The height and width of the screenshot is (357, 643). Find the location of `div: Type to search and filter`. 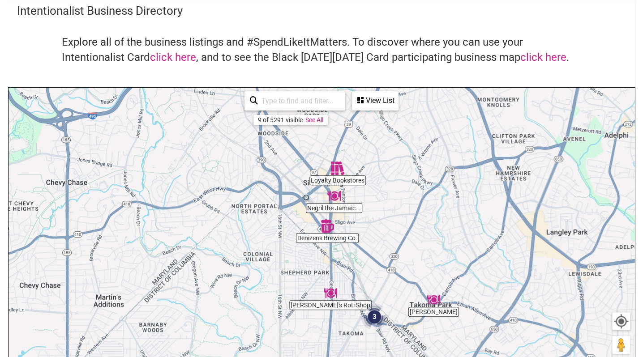

div: Type to search and filter is located at coordinates (295, 101).